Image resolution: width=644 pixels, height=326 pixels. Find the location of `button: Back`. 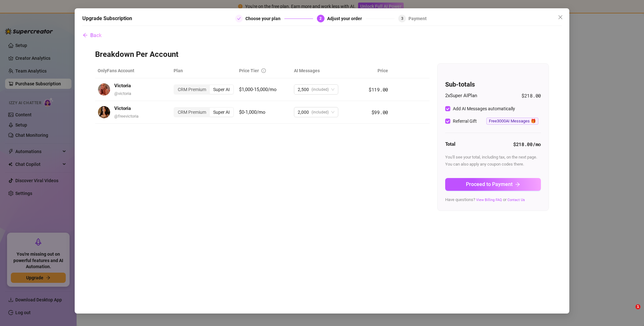

button: Back is located at coordinates (92, 35).